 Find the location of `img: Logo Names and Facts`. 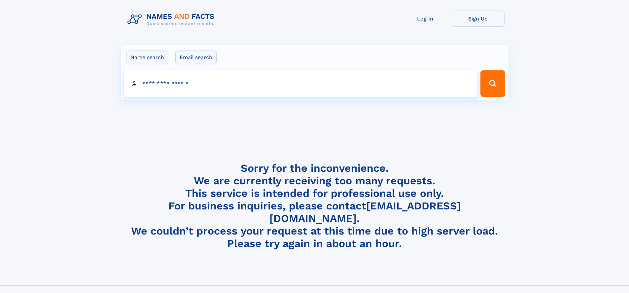

img: Logo Names and Facts is located at coordinates (172, 19).